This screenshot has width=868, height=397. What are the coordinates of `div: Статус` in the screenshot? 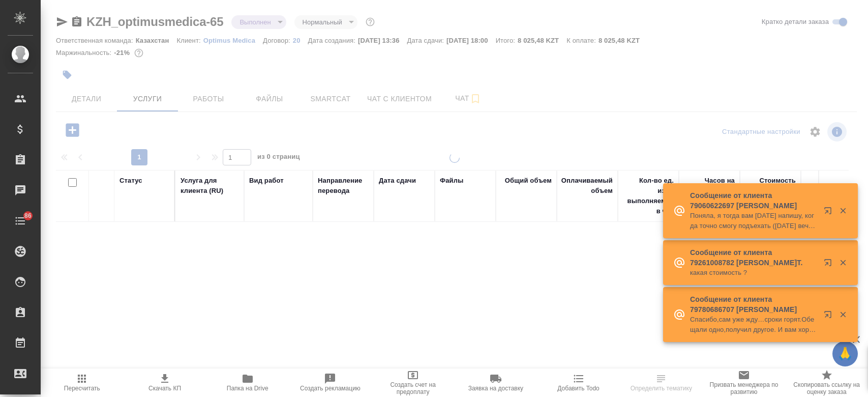 It's located at (131, 180).